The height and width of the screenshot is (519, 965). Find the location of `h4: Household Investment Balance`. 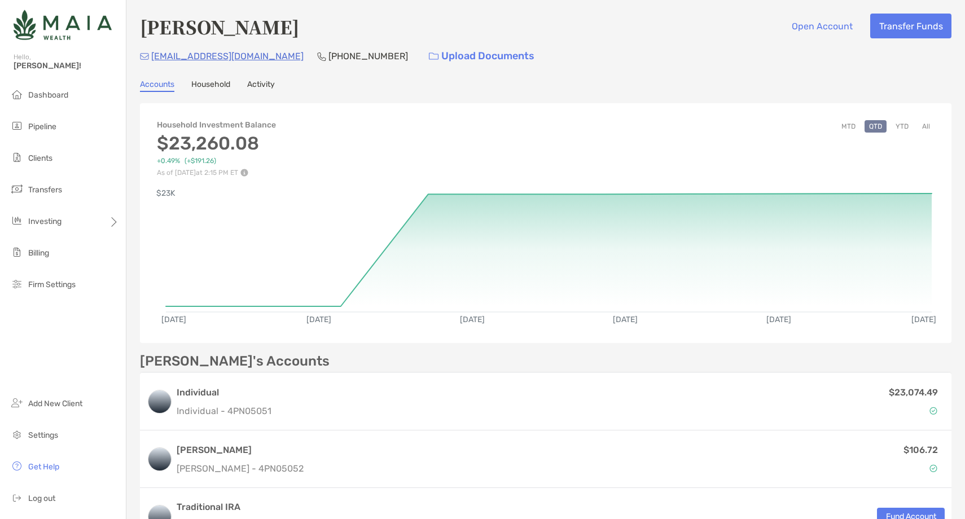

h4: Household Investment Balance is located at coordinates (216, 125).